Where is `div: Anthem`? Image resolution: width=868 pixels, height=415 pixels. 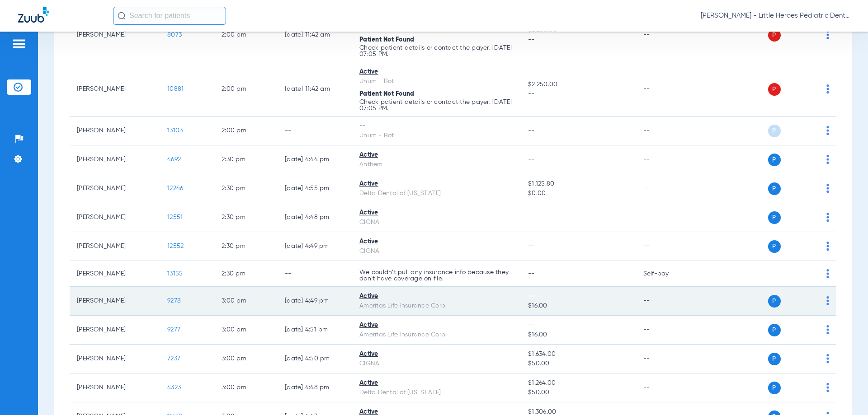
div: Anthem is located at coordinates (436, 164).